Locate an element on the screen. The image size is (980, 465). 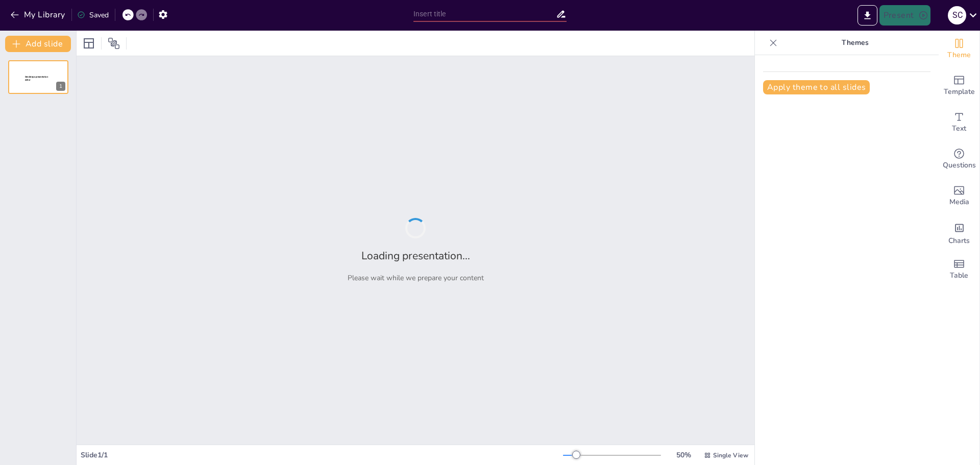
div: Get real-time input from your audience is located at coordinates (959, 160).